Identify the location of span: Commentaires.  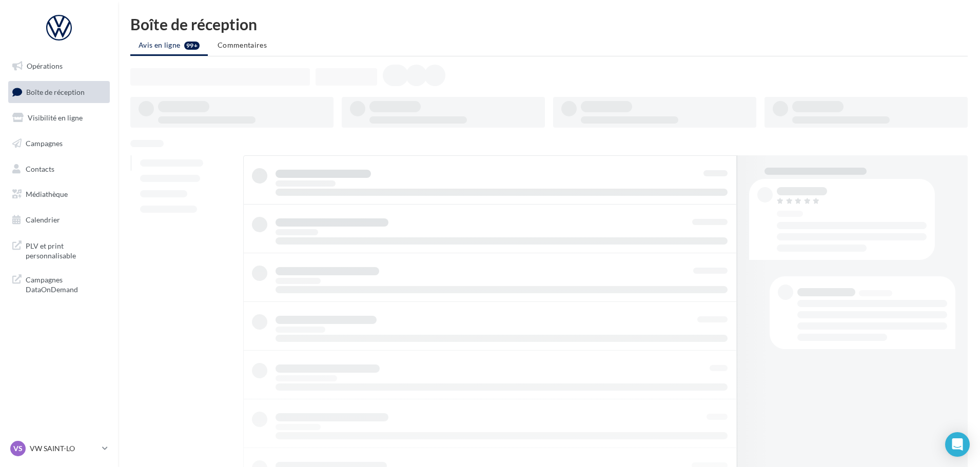
(242, 45).